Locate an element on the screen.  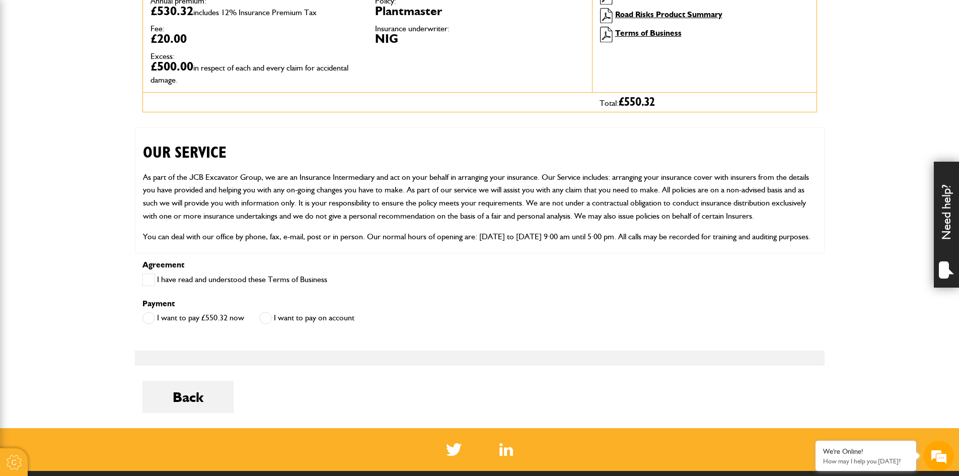
a: LinkedIn is located at coordinates (506, 449).